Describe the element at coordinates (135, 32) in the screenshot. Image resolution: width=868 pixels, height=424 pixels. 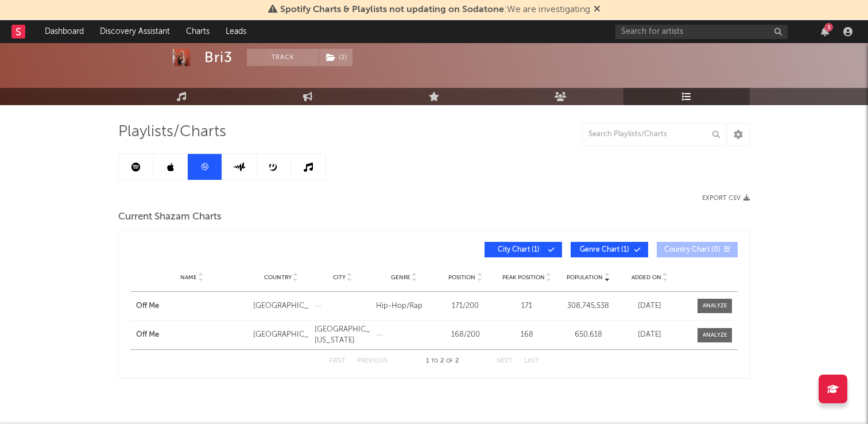
I see `a: Discovery Assistant` at that location.